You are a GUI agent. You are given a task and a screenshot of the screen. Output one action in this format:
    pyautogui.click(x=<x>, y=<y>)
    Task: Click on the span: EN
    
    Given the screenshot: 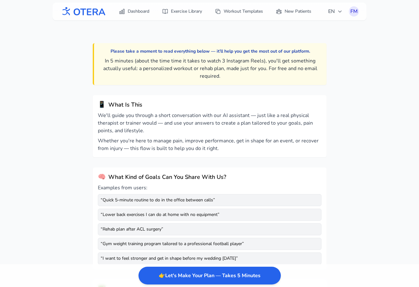 What is the action you would take?
    pyautogui.click(x=335, y=11)
    